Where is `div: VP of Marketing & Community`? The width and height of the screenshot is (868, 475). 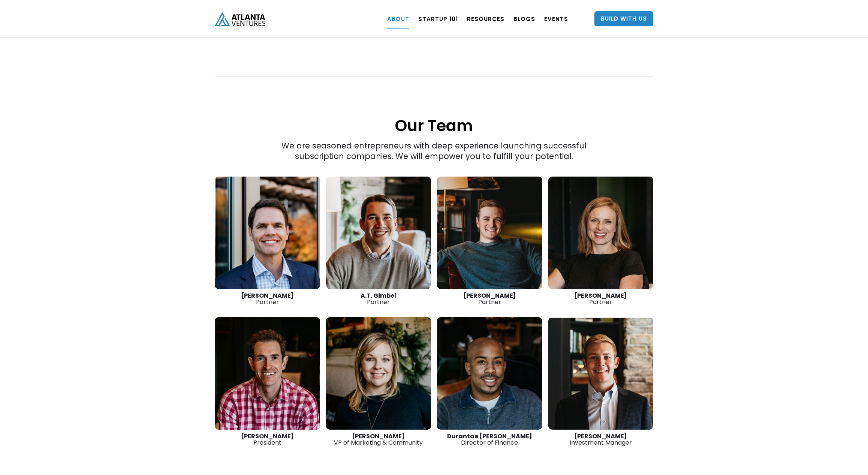
div: VP of Marketing & Community is located at coordinates (378, 440).